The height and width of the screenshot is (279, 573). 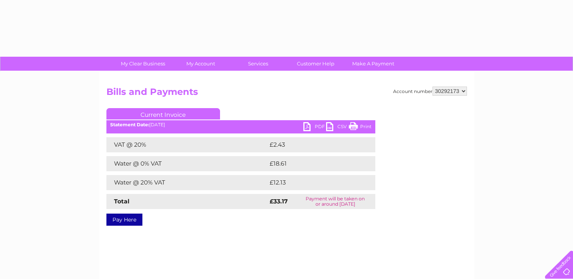 What do you see at coordinates (315, 128) in the screenshot?
I see `a: PDF` at bounding box center [315, 128].